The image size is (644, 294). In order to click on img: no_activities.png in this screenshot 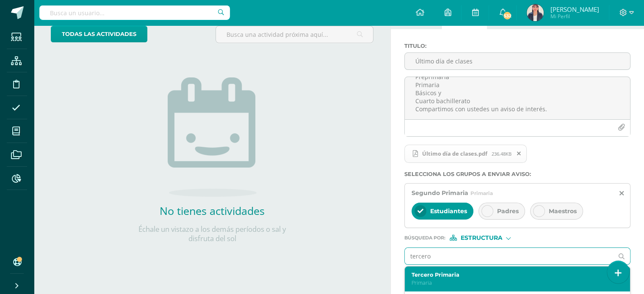, I will do `click(212, 137)`.